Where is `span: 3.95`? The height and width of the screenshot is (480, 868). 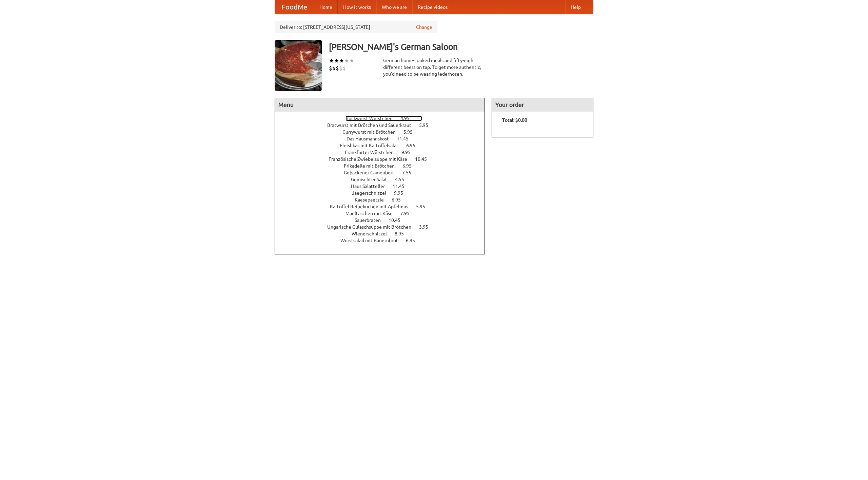
span: 3.95 is located at coordinates (427, 227).